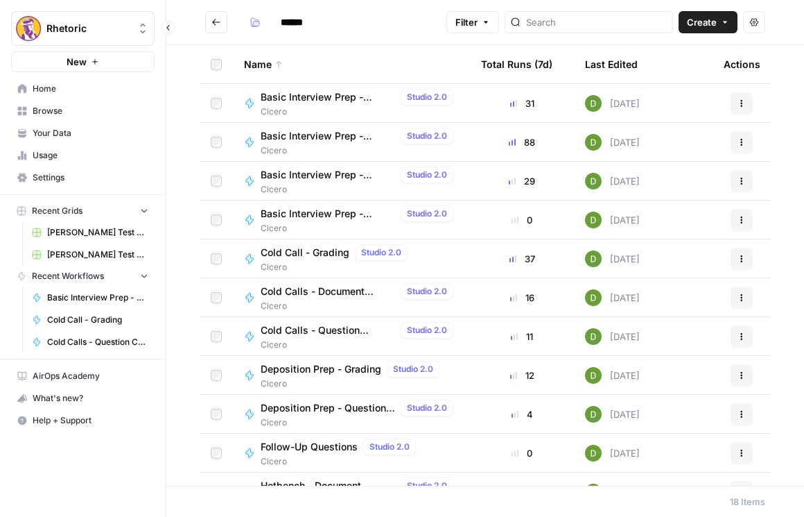 The height and width of the screenshot is (517, 804). Describe the element at coordinates (596, 22) in the screenshot. I see `input: Search` at that location.